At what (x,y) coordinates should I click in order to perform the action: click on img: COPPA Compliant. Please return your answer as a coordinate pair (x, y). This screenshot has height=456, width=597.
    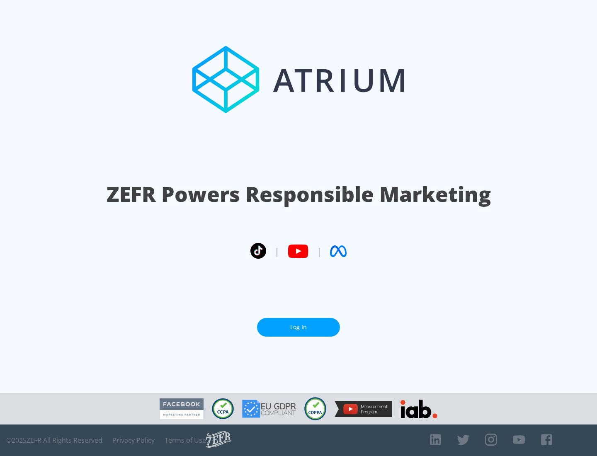
    Looking at the image, I should click on (315, 409).